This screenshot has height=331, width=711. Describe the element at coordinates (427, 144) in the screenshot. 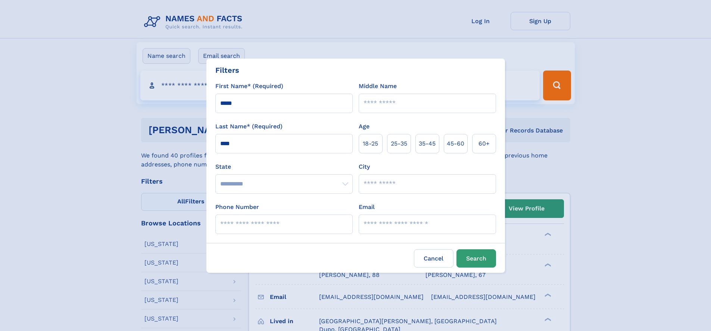

I see `span: 35‑45` at that location.